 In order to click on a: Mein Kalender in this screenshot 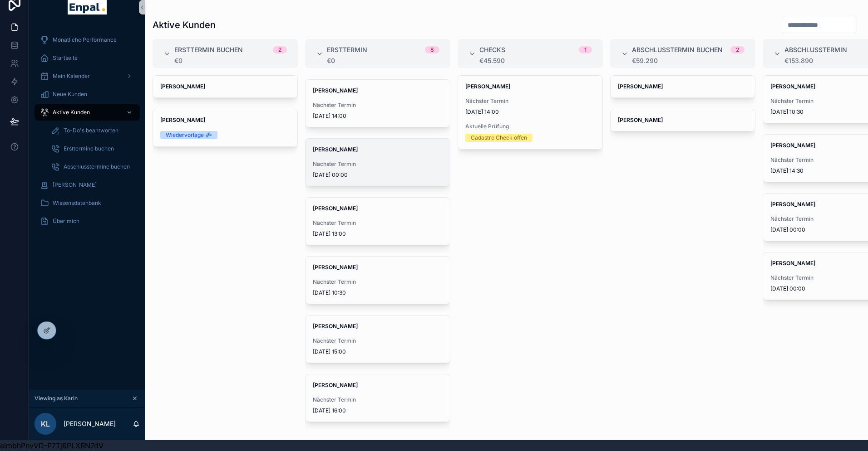, I will do `click(87, 76)`.